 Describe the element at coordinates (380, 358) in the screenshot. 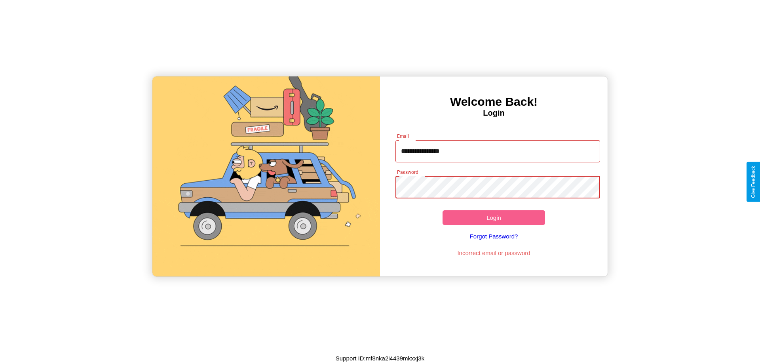

I see `p: Support ID: mf8nka2i4439mkxxj3k` at that location.